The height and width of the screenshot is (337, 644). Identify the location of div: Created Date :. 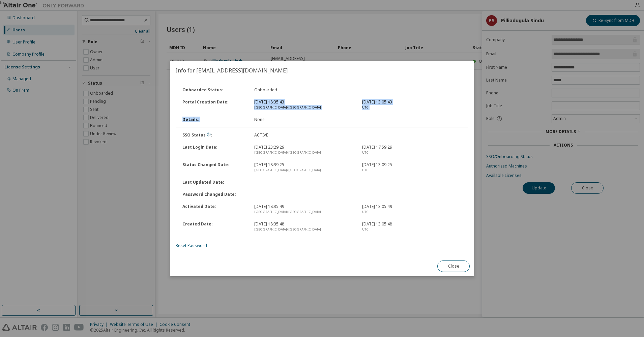
(214, 227).